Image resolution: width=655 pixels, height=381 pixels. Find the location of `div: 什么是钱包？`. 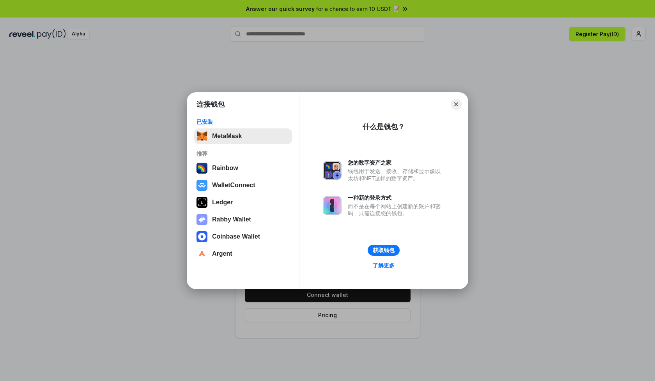

div: 什么是钱包？ is located at coordinates (383, 127).